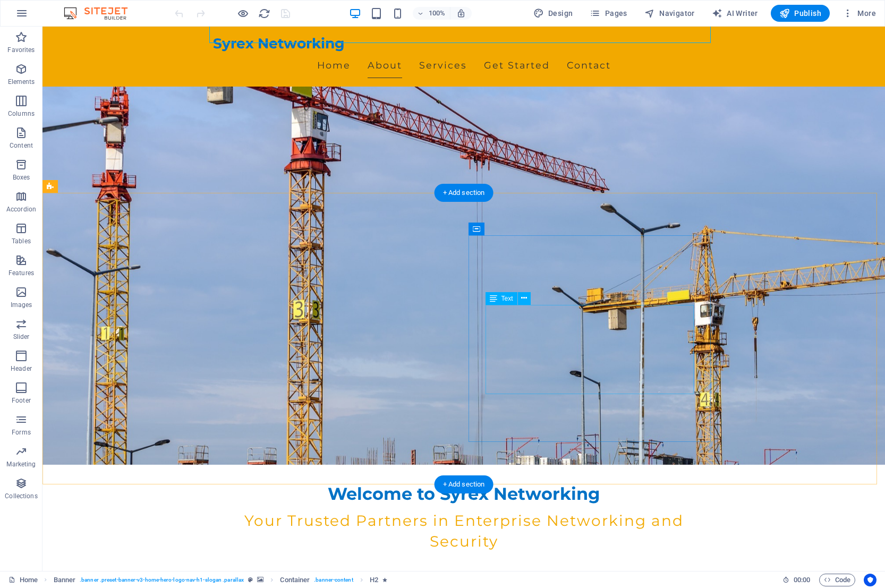 Image resolution: width=885 pixels, height=588 pixels. What do you see at coordinates (871, 580) in the screenshot?
I see `button: Usercentrics` at bounding box center [871, 580].